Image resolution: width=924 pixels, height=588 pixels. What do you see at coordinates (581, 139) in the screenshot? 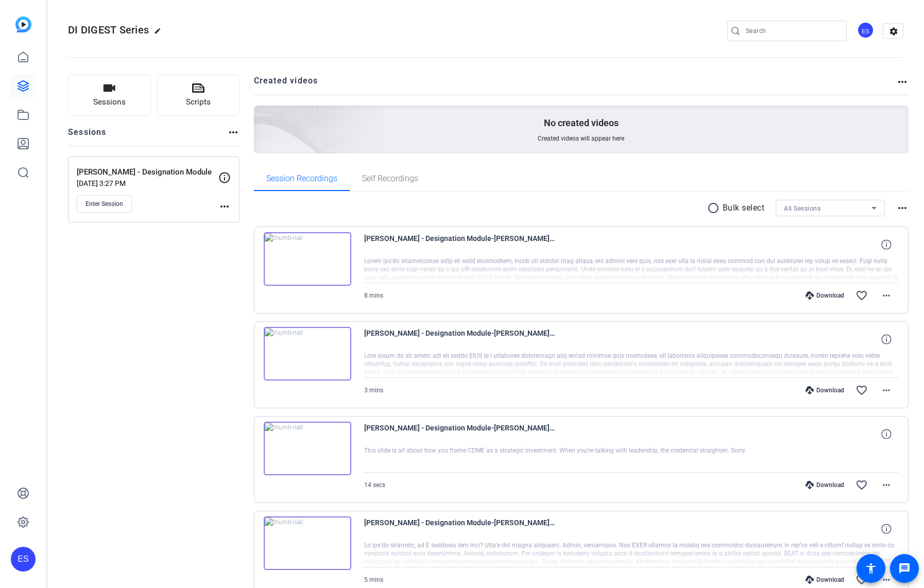
I see `span: Created videos will appear here` at bounding box center [581, 139].